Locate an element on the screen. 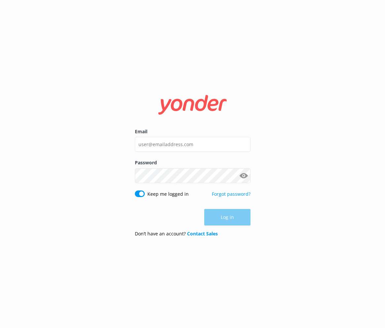 This screenshot has height=328, width=385. label: Email is located at coordinates (193, 132).